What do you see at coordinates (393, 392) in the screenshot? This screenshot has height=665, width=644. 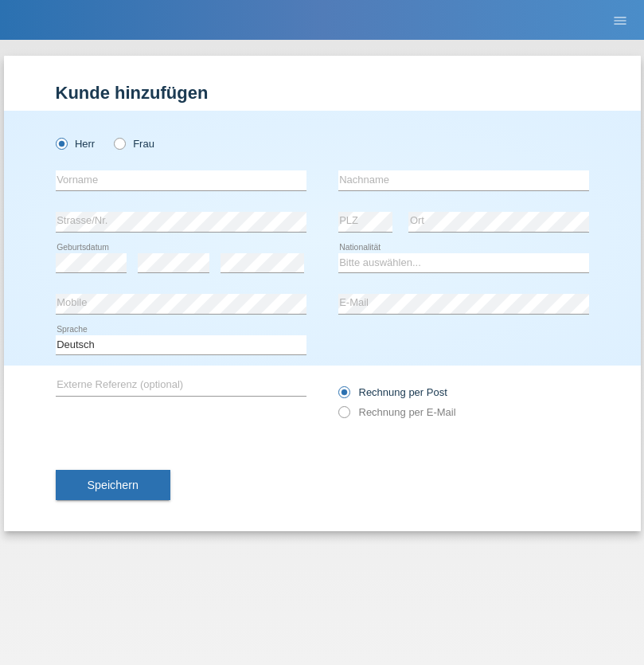 I see `label: Rechnung per Post` at bounding box center [393, 392].